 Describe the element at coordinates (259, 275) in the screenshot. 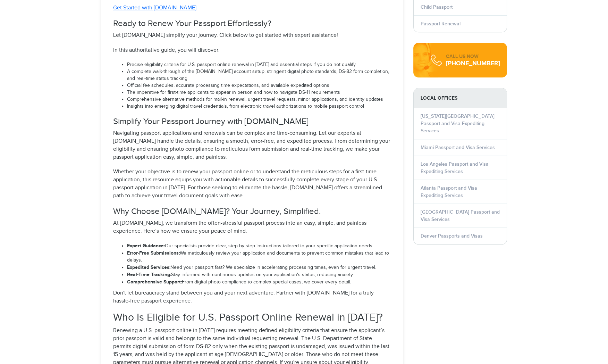

I see `li: Stay informed with continuous updates on your application's status, reducing anxiety.` at that location.